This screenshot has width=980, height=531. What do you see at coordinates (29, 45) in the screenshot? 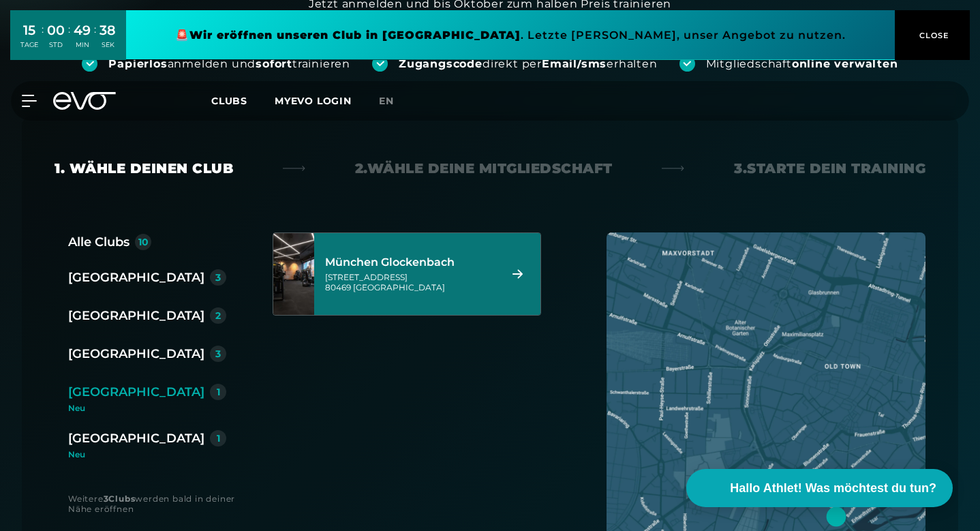
I see `div: TAGE` at bounding box center [29, 45].